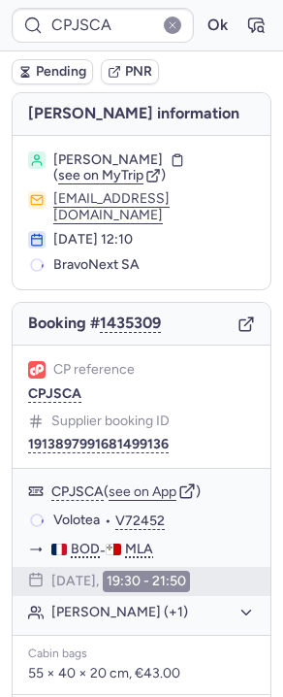  Describe the element at coordinates (139, 72) in the screenshot. I see `span: PNR` at that location.